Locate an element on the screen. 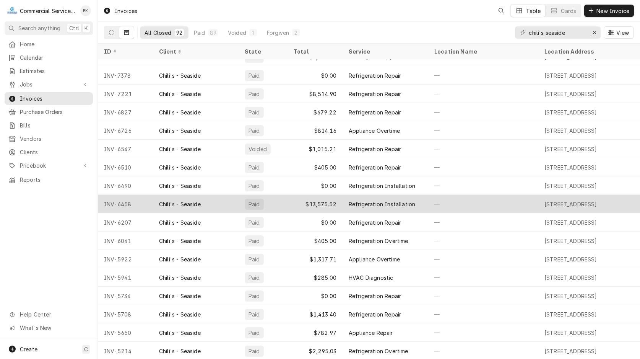  div: $679.22 is located at coordinates (315, 112).